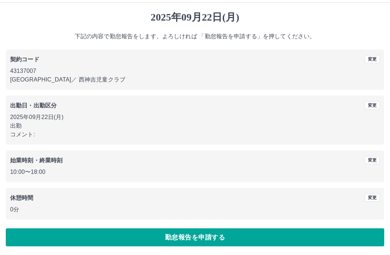 The width and height of the screenshot is (390, 255). What do you see at coordinates (22, 198) in the screenshot?
I see `b: 休憩時間` at bounding box center [22, 198].